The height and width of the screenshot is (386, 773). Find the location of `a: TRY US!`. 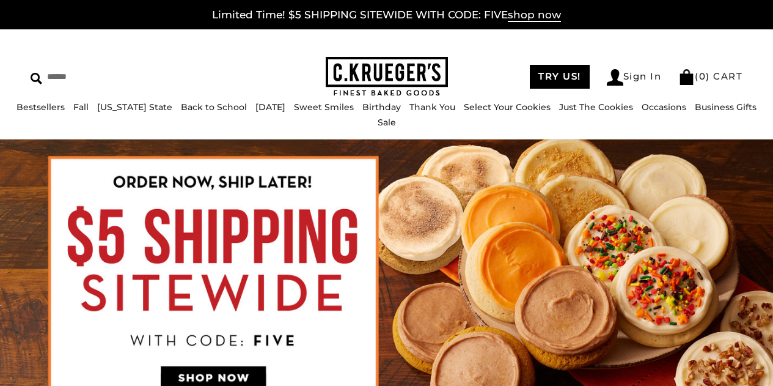

a: TRY US! is located at coordinates (560, 76).